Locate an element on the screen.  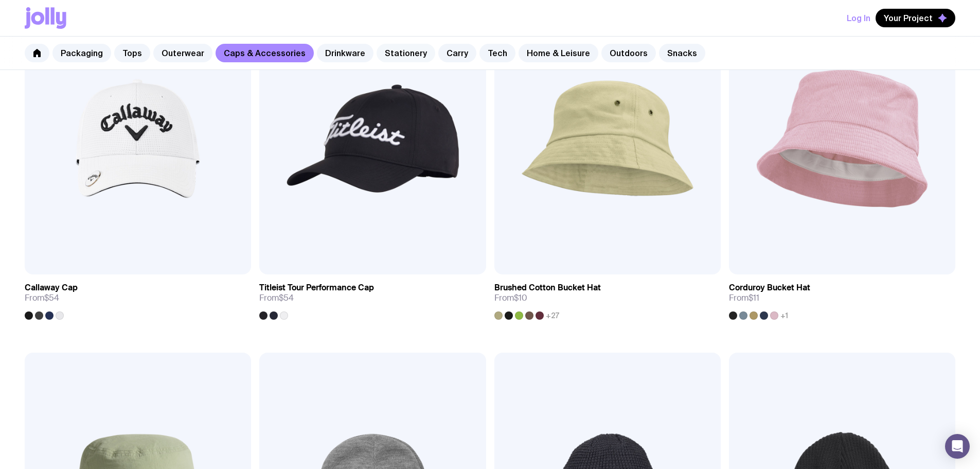
h3: Corduroy Bucket Hat is located at coordinates (769, 288).